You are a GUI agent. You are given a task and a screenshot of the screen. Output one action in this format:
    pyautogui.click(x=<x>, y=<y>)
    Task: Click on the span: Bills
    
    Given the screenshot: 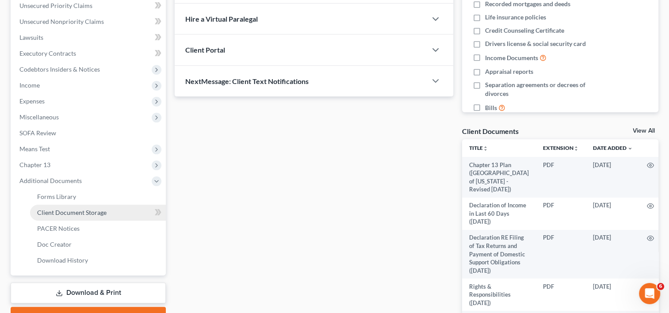 What is the action you would take?
    pyautogui.click(x=491, y=108)
    